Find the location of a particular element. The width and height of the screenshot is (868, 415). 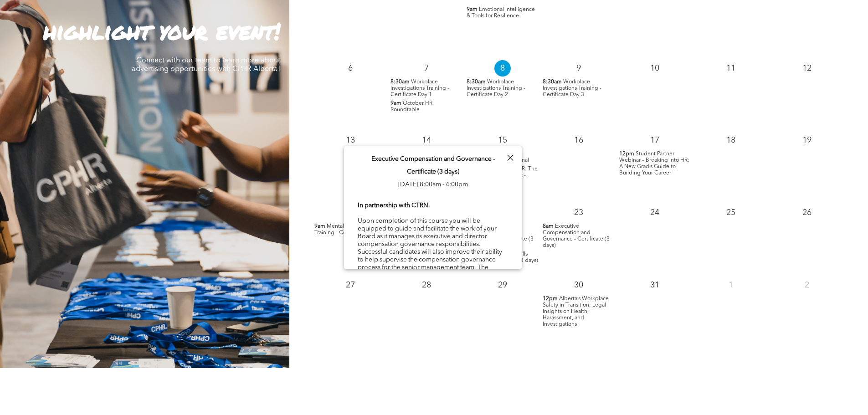

p: 25 is located at coordinates (732, 213).